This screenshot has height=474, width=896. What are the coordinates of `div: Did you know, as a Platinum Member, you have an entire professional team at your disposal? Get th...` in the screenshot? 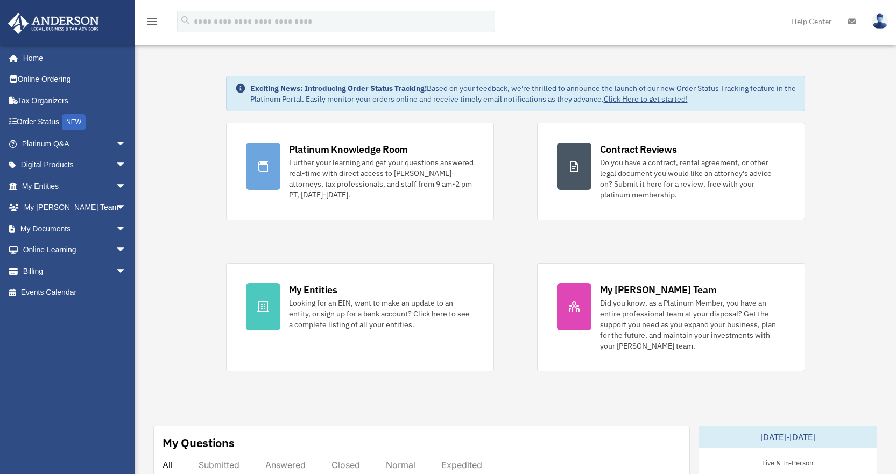 It's located at (693, 325).